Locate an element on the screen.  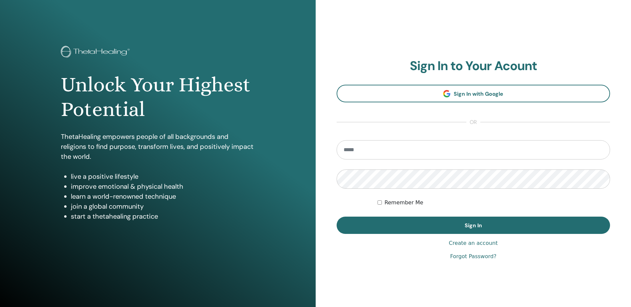
p: ThetaHealing empowers people of all backgrounds and religions to find purpose, transform lives, a... is located at coordinates (158, 147).